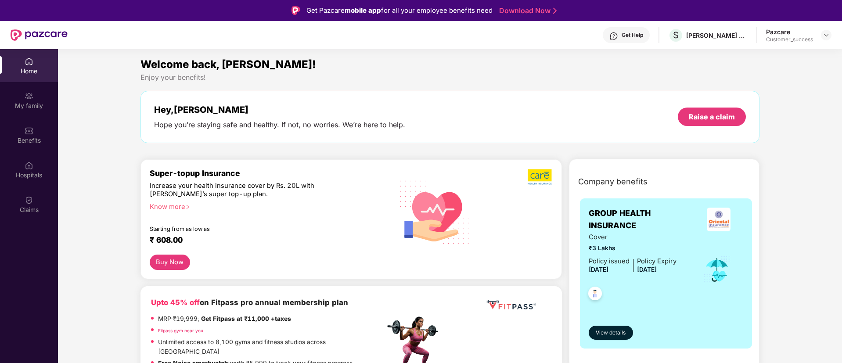  What do you see at coordinates (435, 212) in the screenshot?
I see `img: svg+xml;base64,PHN2ZyB4bWxucz0iaHR0cDovL3d3dy53My5vcmcvMjAwMC9zdmciIHhtbG5zOnhsaW5rPSJodHRwOi8vd3...` at bounding box center [435, 212].